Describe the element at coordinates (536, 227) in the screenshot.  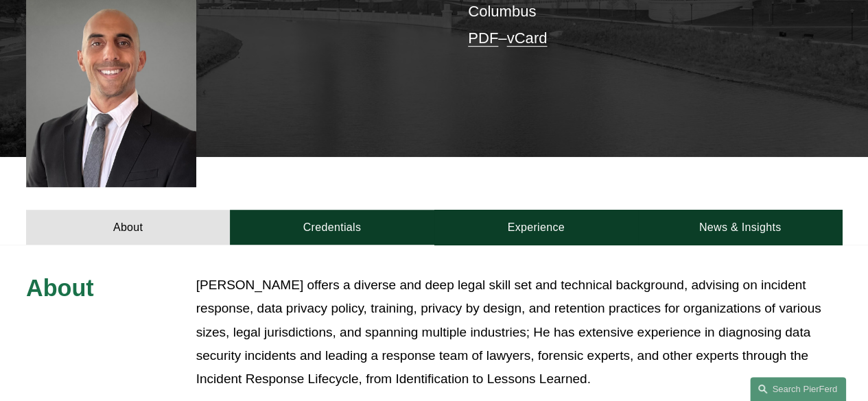
I see `a: Experience` at that location.